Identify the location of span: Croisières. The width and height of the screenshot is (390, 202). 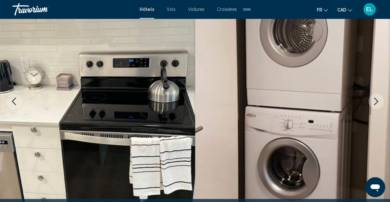
(227, 9).